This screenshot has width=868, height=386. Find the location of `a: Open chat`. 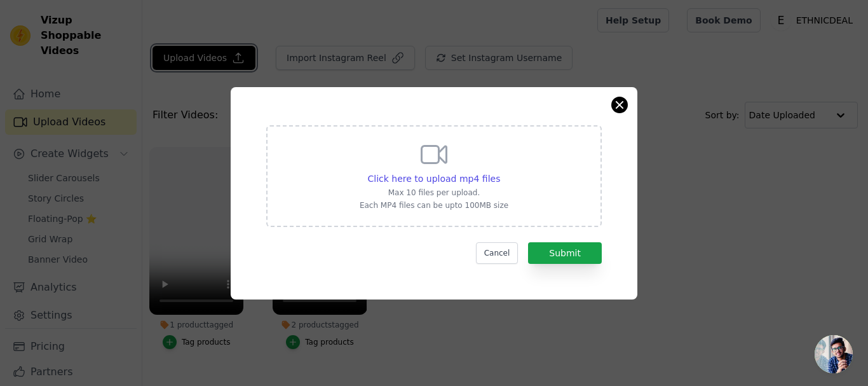

a: Open chat is located at coordinates (834, 354).